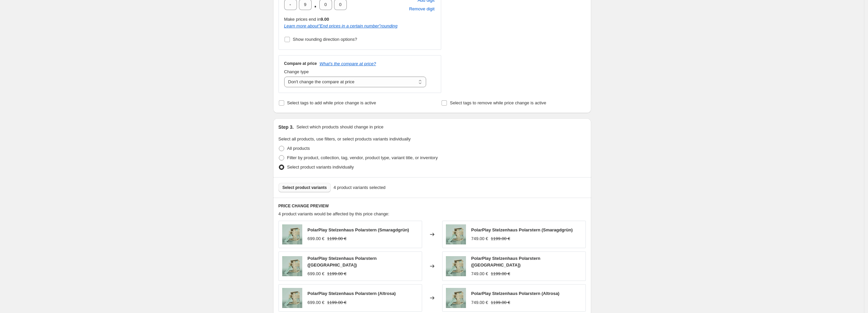 Image resolution: width=868 pixels, height=313 pixels. Describe the element at coordinates (332, 103) in the screenshot. I see `span: Select tags to add while price change is active` at that location.